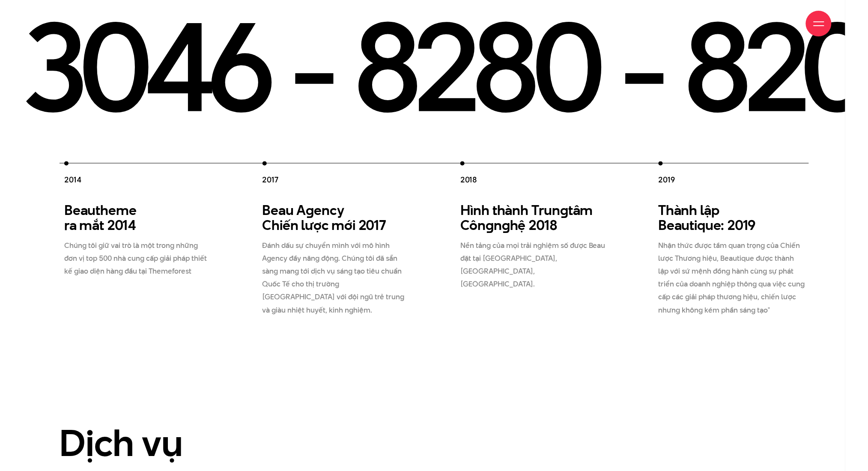 The image size is (868, 471). Describe the element at coordinates (732, 218) in the screenshot. I see `h3: Thành lập Beautique: 2019` at that location.